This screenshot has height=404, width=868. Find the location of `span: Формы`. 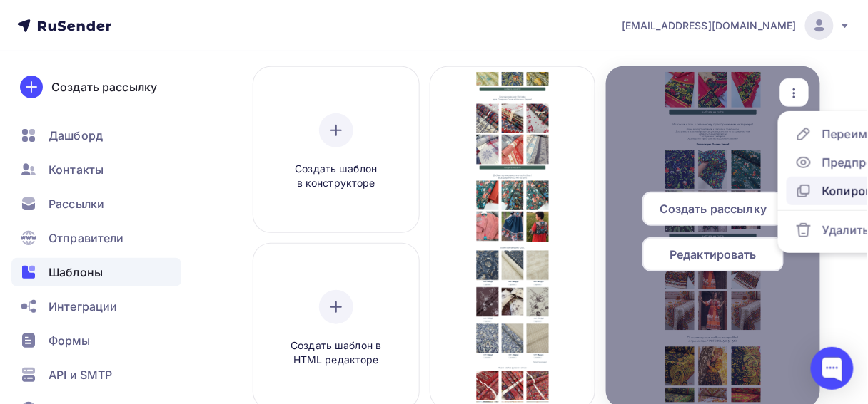

span: Формы is located at coordinates (70, 341).